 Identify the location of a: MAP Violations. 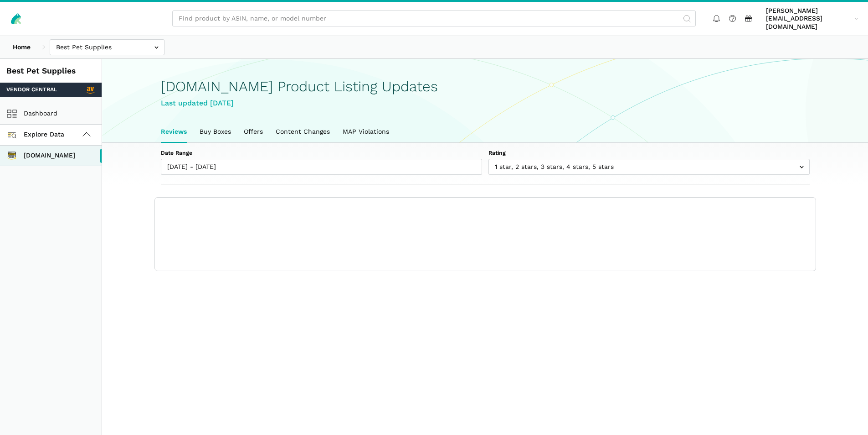
(366, 132).